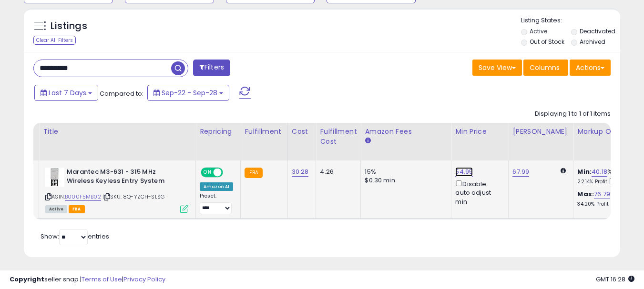  What do you see at coordinates (118, 132) in the screenshot?
I see `div: Title` at bounding box center [118, 132].